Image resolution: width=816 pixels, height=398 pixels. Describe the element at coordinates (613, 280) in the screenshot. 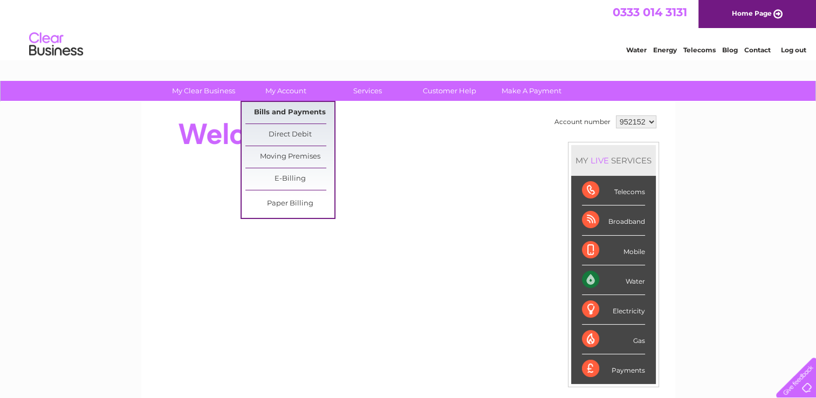

I see `div: Water` at that location.